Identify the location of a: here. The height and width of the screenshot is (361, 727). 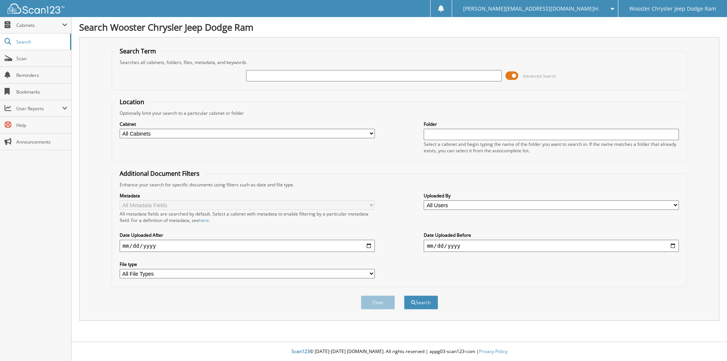
(204, 220).